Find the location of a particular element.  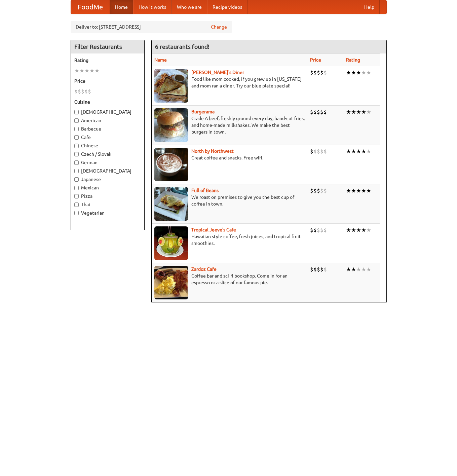

input: Czech / Slovak is located at coordinates (76, 154).